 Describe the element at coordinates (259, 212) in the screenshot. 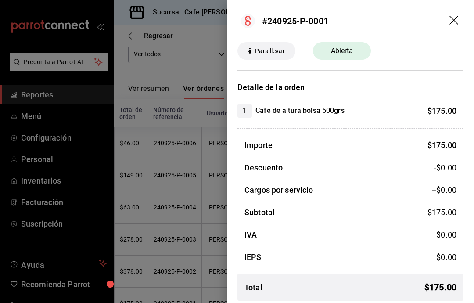

I see `h3: Subtotal` at that location.